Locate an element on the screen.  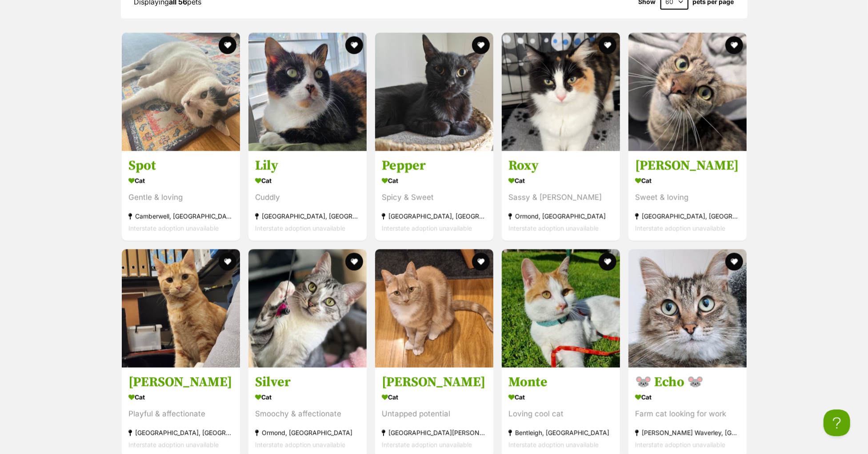
img: Marsha is located at coordinates (434, 308).